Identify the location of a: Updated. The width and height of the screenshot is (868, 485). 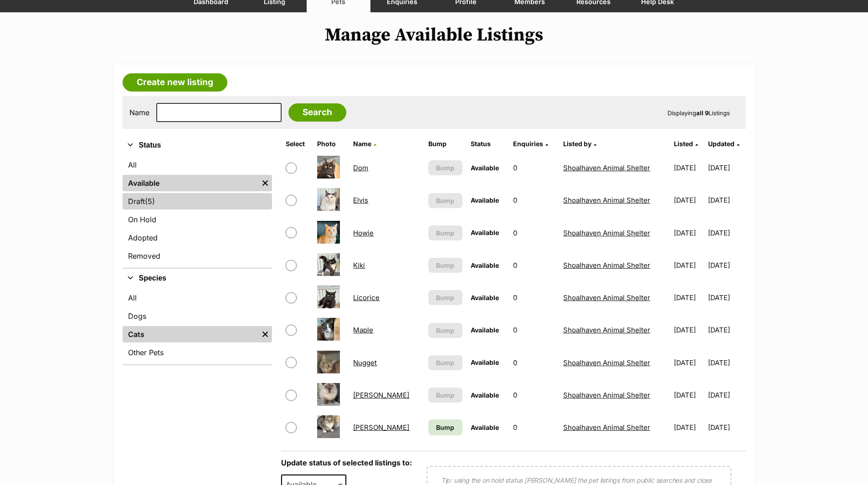
(724, 143).